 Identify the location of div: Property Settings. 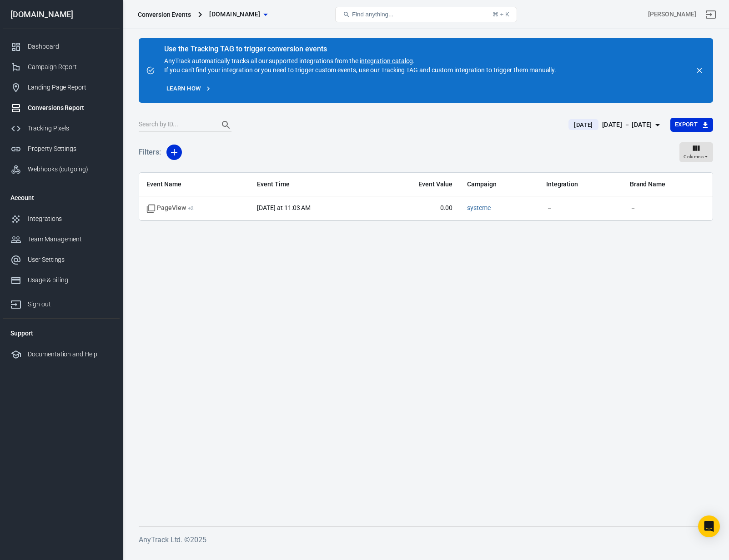
(70, 149).